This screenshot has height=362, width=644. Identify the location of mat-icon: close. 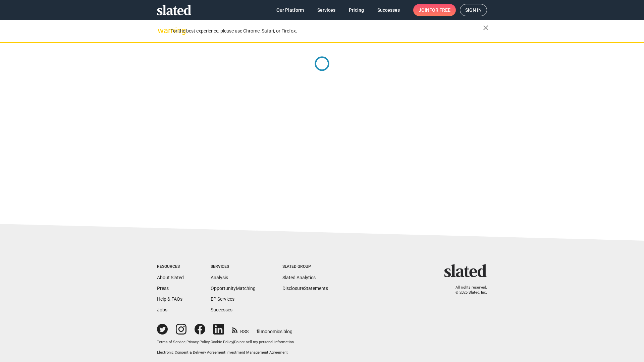
(486, 28).